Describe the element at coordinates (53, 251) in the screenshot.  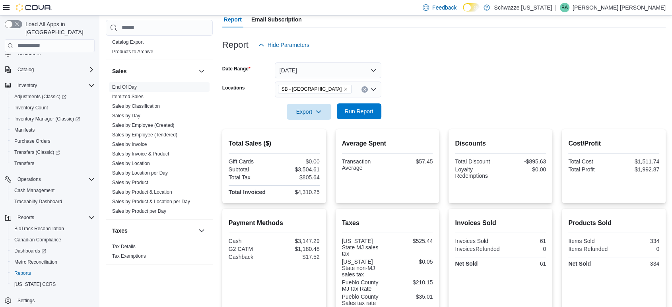
I see `span: Dashboards` at that location.